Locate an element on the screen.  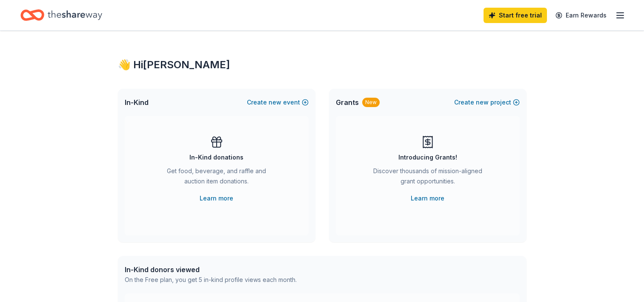
span: In-Kind is located at coordinates (137, 102).